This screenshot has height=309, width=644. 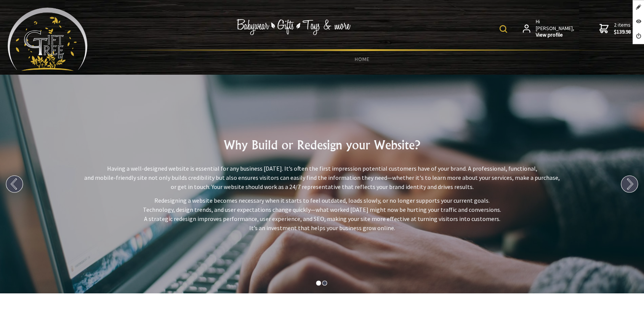 I want to click on strong: View profile, so click(x=555, y=35).